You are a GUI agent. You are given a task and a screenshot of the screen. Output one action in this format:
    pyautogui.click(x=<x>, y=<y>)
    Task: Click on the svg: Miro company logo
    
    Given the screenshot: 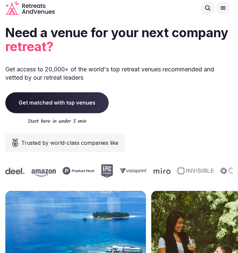 What is the action you would take?
    pyautogui.click(x=162, y=171)
    